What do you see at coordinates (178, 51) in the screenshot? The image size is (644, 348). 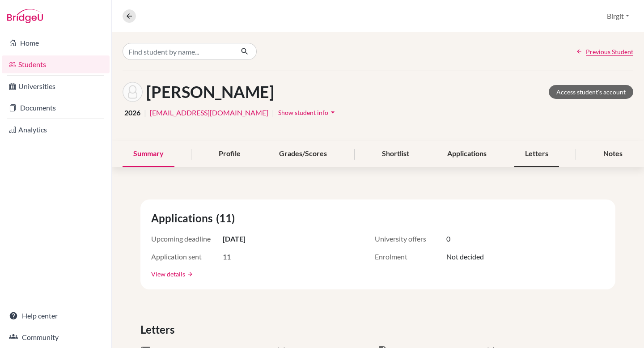 I see `input: Find student by name...` at bounding box center [178, 51].